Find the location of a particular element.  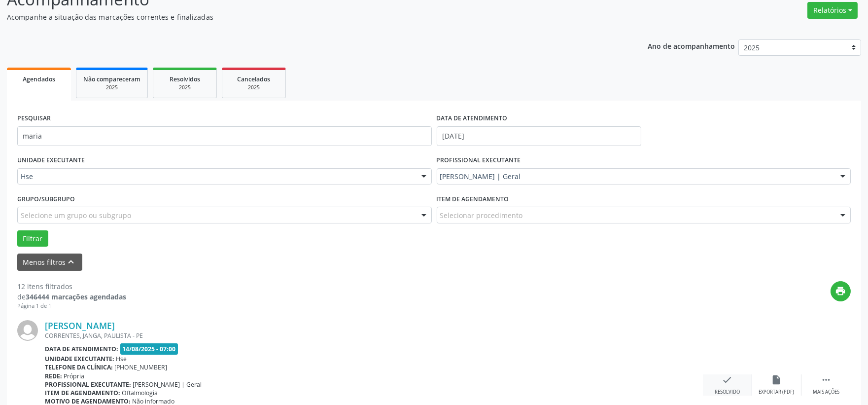

div: Resolvido is located at coordinates (728, 392).